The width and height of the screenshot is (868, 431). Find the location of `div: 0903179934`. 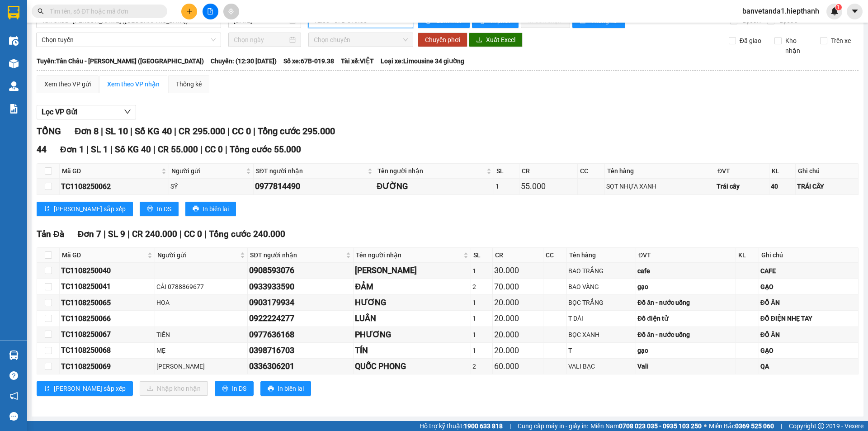

div: 0903179934 is located at coordinates (300, 303).